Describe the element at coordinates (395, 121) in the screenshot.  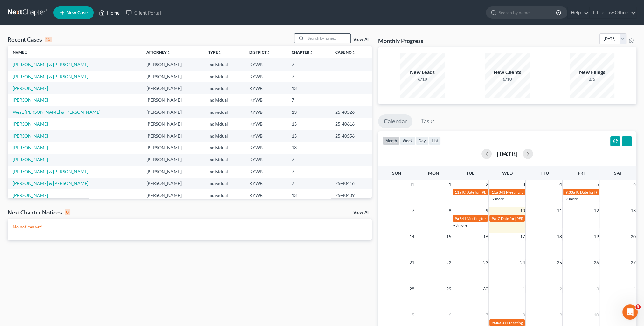
I see `a: Calendar` at that location.